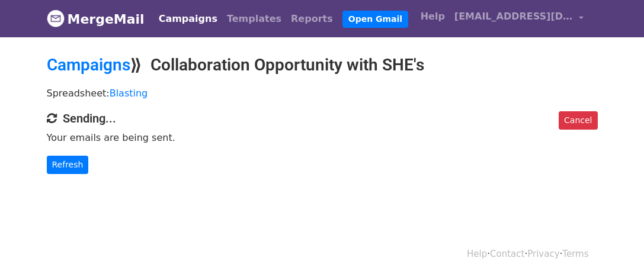  What do you see at coordinates (129, 93) in the screenshot?
I see `a: Blasting` at bounding box center [129, 93].